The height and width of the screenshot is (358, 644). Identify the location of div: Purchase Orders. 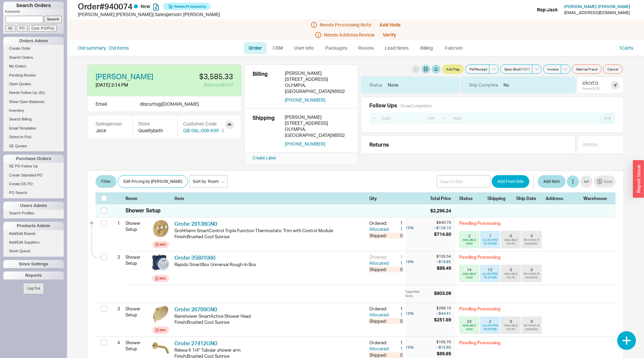
(34, 158).